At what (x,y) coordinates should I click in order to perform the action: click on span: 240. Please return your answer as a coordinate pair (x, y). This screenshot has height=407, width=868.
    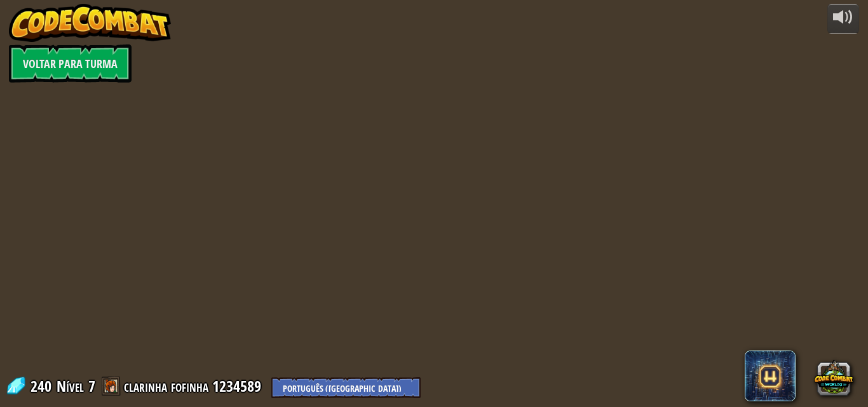
    Looking at the image, I should click on (43, 386).